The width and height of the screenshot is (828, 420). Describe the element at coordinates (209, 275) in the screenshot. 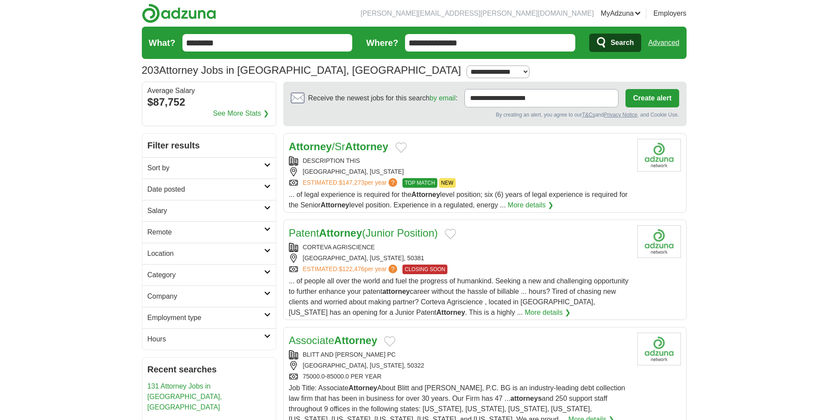

I see `a: Category` at that location.